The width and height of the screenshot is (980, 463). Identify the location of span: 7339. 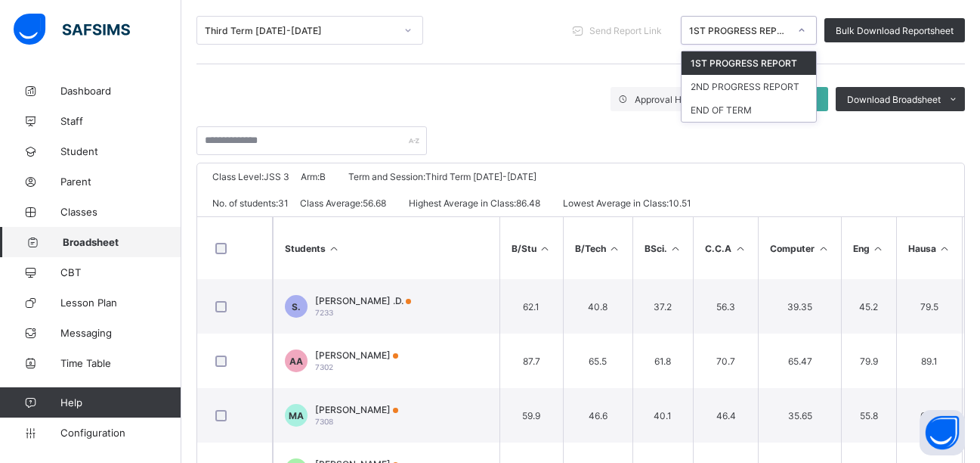
(128, 419).